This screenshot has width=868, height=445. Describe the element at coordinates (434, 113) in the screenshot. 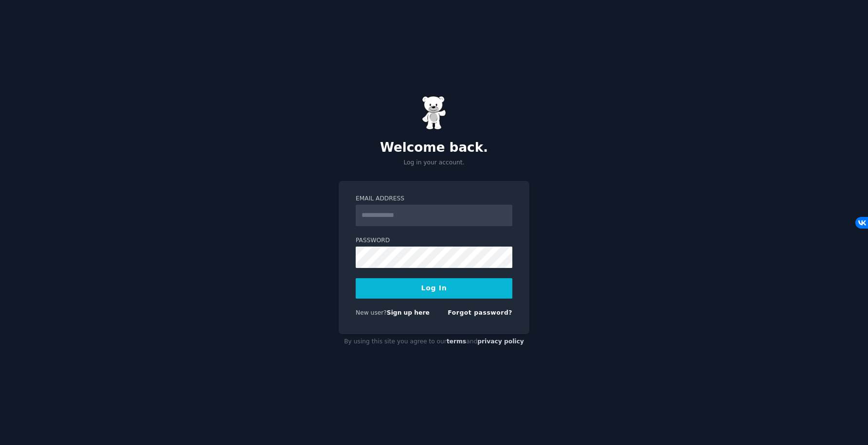

I see `img: Gummy Bear` at that location.